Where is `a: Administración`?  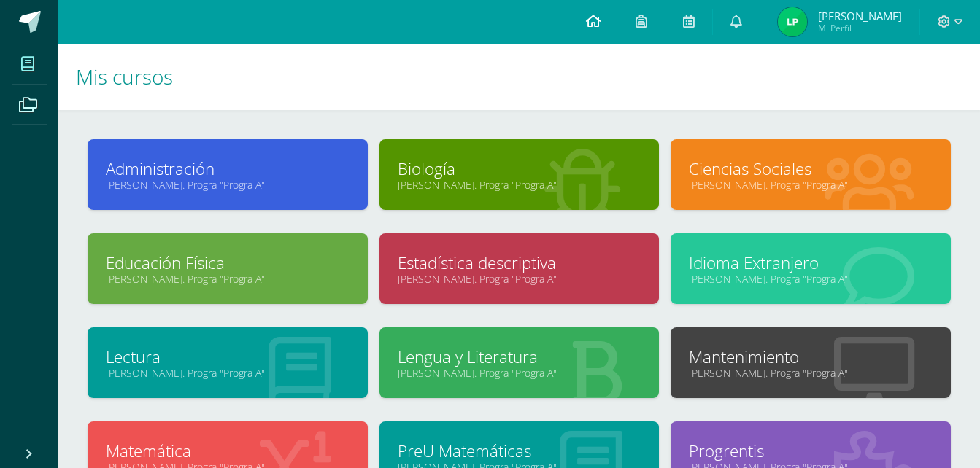
a: Administración is located at coordinates (228, 169).